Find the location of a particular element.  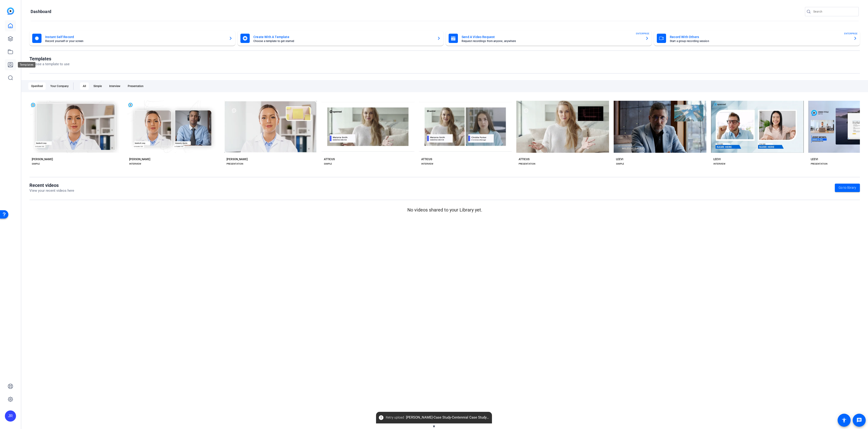

mat-card-subtitle: Request recordings from anyone, anywhere is located at coordinates (552, 41).